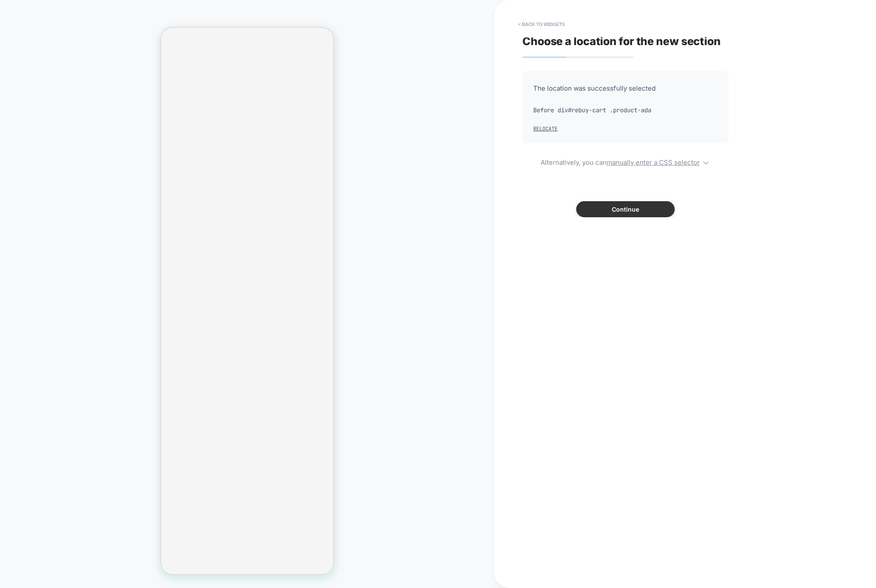  Describe the element at coordinates (625, 209) in the screenshot. I see `button: Continue` at that location.